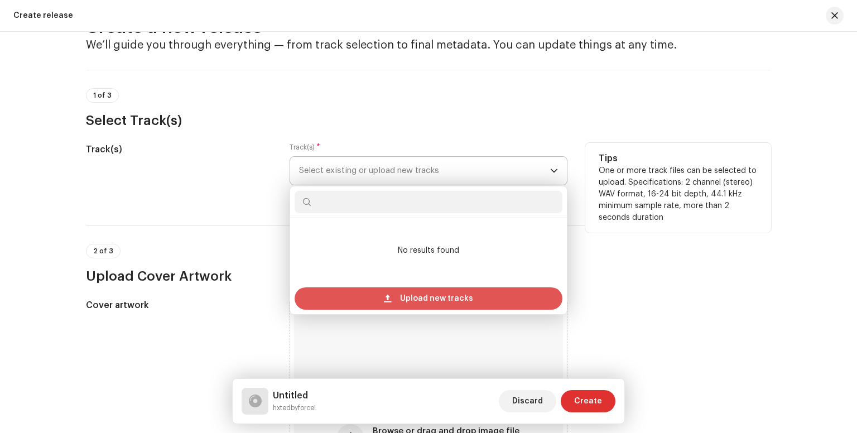 Image resolution: width=857 pixels, height=433 pixels. Describe the element at coordinates (179, 305) in the screenshot. I see `h5: Cover artwork` at that location.